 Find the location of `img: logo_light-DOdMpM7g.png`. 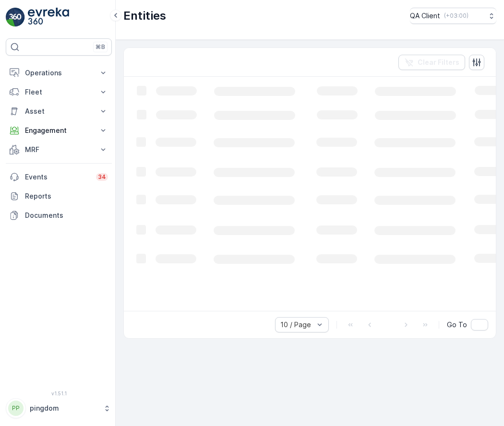

img: logo_light-DOdMpM7g.png is located at coordinates (48, 17).